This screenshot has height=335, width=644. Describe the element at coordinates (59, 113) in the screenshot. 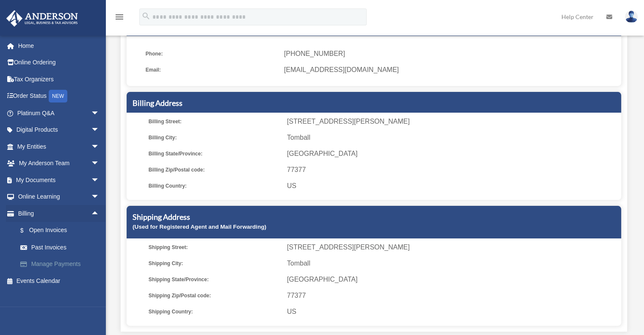

I see `a: Platinum Q&Aarrow_drop_down` at that location.